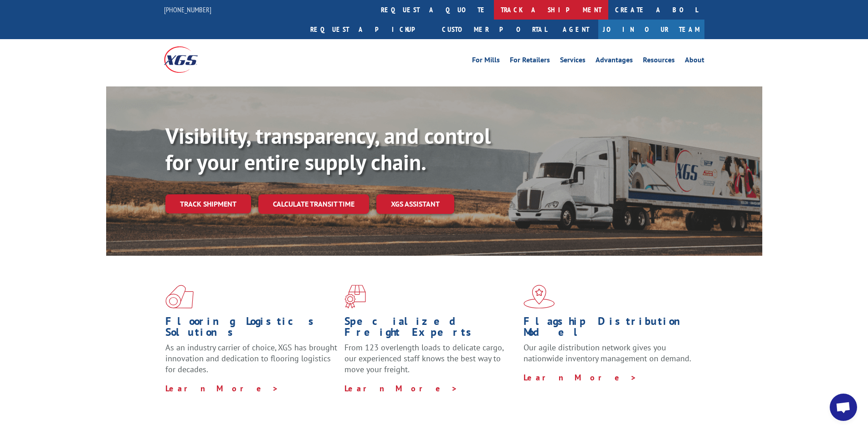 The width and height of the screenshot is (868, 430). Describe the element at coordinates (328, 149) in the screenshot. I see `b: Visibility, transparency, and control for your entire supply chain.` at that location.